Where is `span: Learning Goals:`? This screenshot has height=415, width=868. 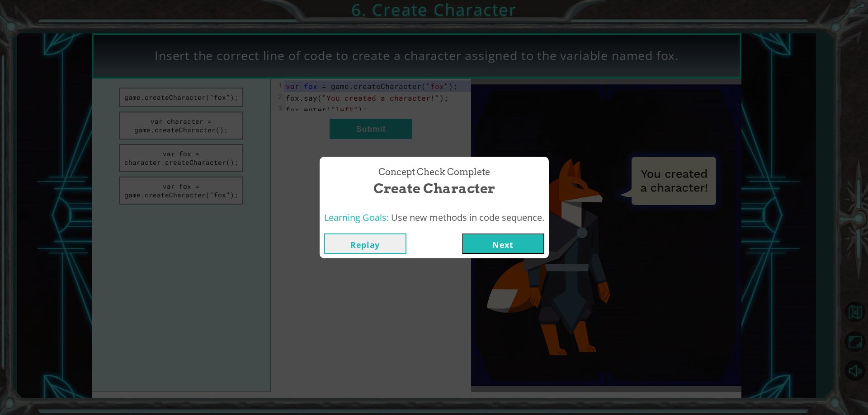
span: Learning Goals: is located at coordinates (356, 217).